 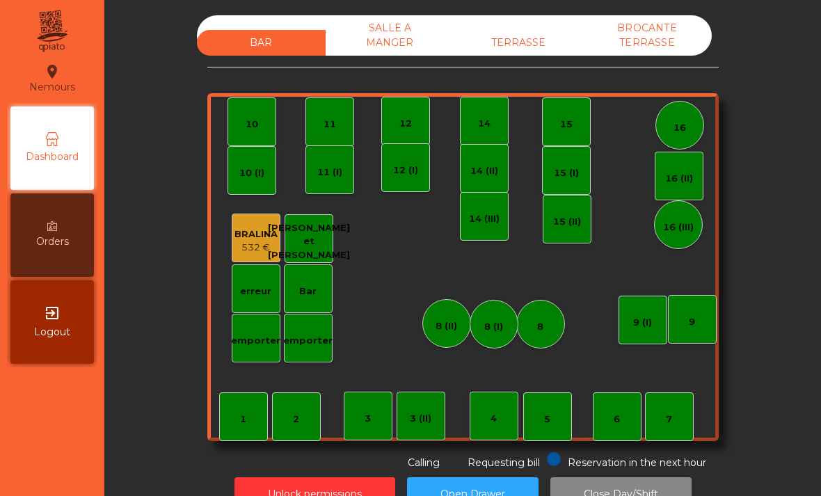 I want to click on div: 2, so click(x=296, y=419).